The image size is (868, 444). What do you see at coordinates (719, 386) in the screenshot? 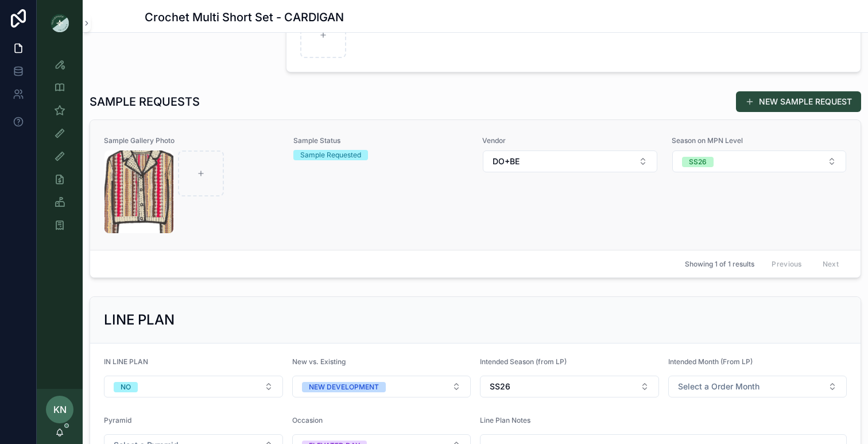
I see `span: Select a Order Month` at bounding box center [719, 386].